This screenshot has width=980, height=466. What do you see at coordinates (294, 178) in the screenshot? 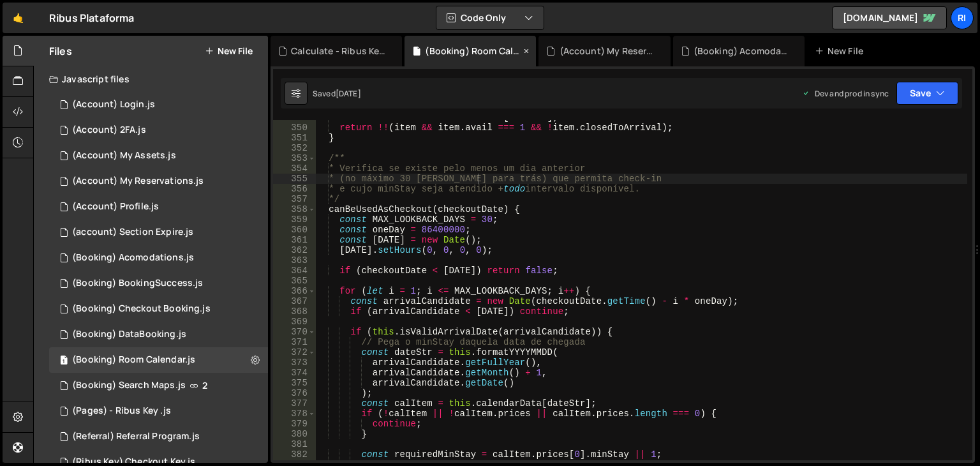
I see `div: 355` at bounding box center [294, 178].